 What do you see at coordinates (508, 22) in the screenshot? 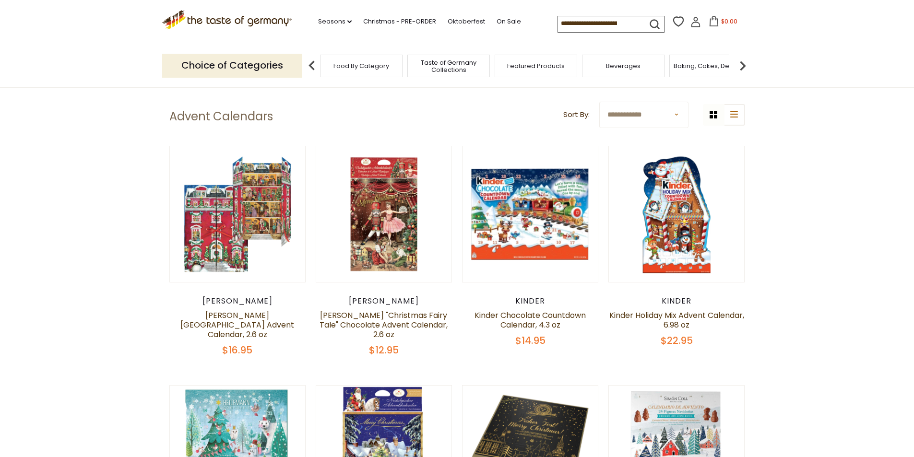
I see `a: On Sale` at bounding box center [508, 22].